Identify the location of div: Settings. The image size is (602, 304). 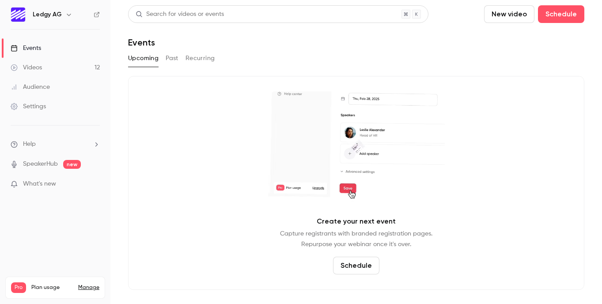
(28, 106).